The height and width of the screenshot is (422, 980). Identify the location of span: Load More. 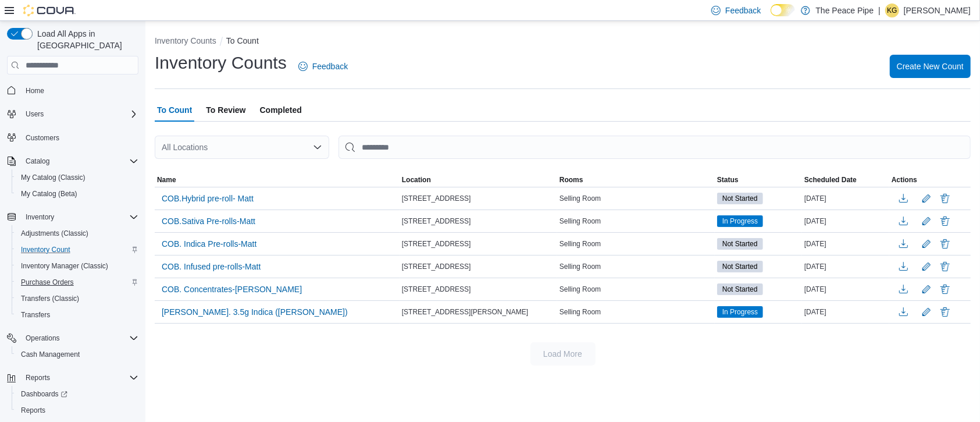
(562, 354).